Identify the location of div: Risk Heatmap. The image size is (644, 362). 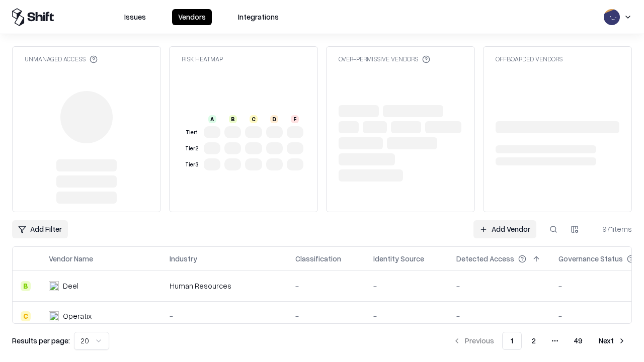
(202, 58).